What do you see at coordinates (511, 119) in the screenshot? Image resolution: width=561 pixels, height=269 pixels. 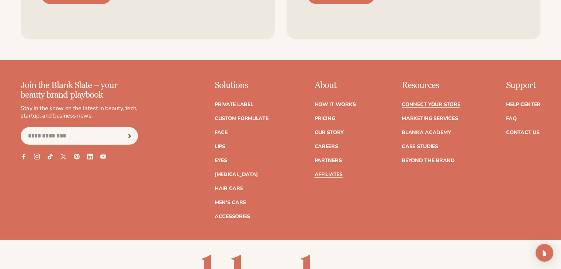 I see `a: FAQ` at bounding box center [511, 119].